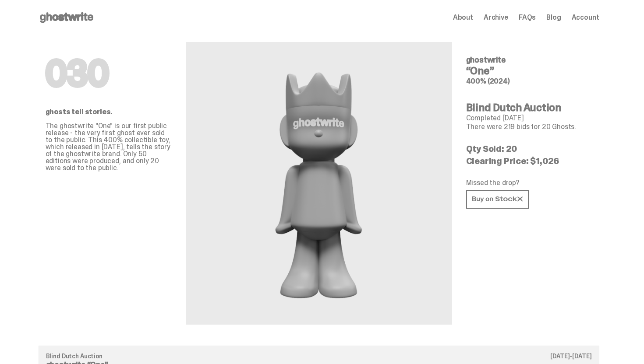 The image size is (644, 364). What do you see at coordinates (527, 17) in the screenshot?
I see `span: FAQs` at bounding box center [527, 17].